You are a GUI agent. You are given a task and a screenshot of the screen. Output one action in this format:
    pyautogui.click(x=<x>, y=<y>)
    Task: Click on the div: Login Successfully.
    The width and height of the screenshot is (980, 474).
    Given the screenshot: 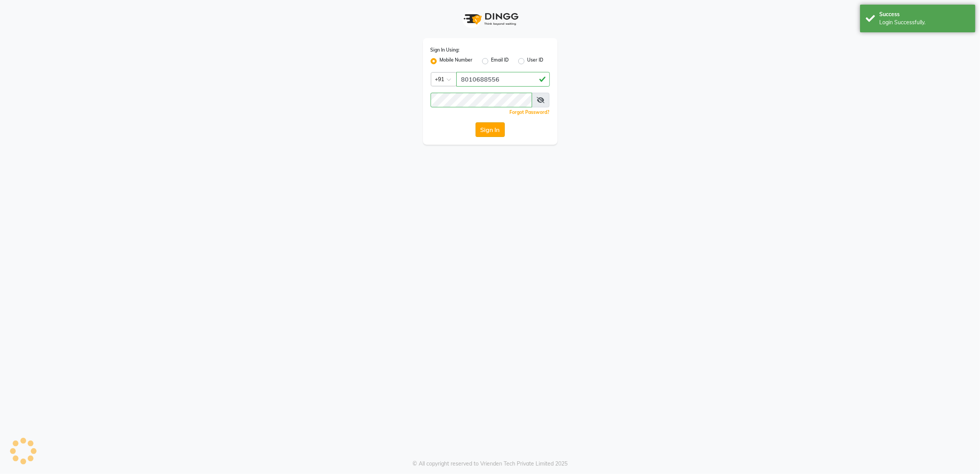 What is the action you would take?
    pyautogui.click(x=924, y=22)
    